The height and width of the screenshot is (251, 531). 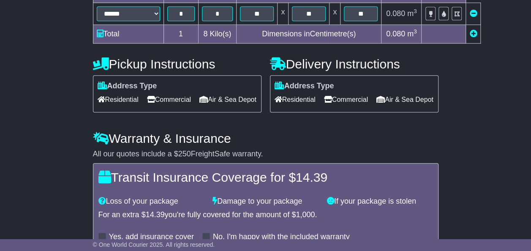 What do you see at coordinates (380, 202) in the screenshot?
I see `div: If your package is stolen` at bounding box center [380, 202].